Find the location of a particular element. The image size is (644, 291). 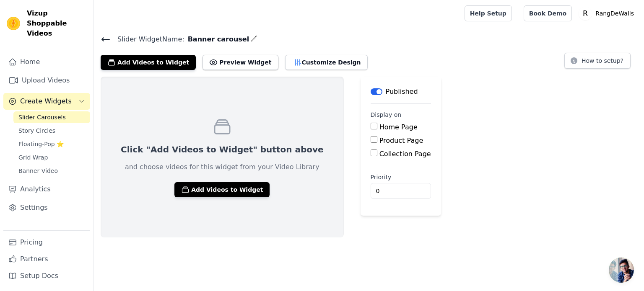

a: Open chat is located at coordinates (621, 270).